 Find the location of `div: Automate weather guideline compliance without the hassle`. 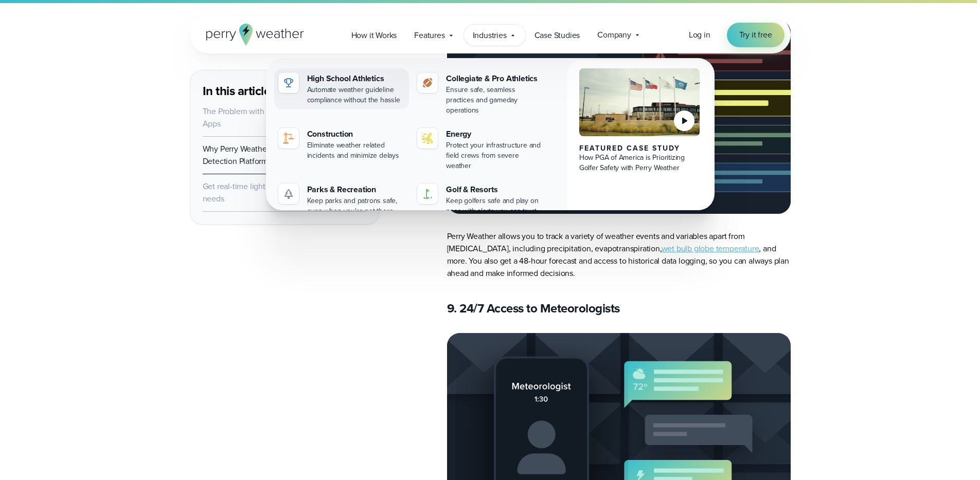

div: Automate weather guideline compliance without the hassle is located at coordinates (356, 95).